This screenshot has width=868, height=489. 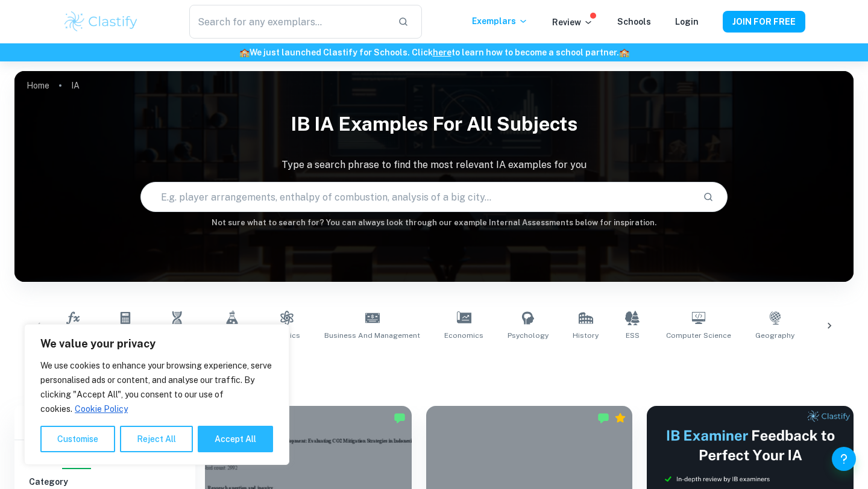 What do you see at coordinates (434, 223) in the screenshot?
I see `h6: Not sure what to search for? You can always look through our example Internal Assessments below f...` at bounding box center [434, 223].